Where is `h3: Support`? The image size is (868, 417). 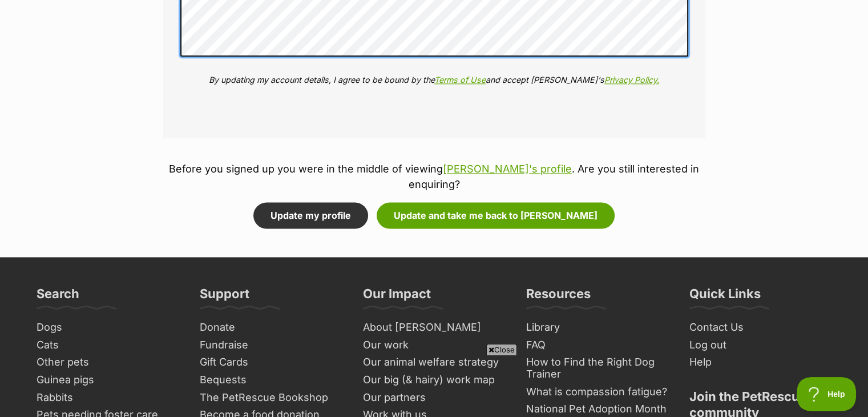 h3: Support is located at coordinates (224, 297).